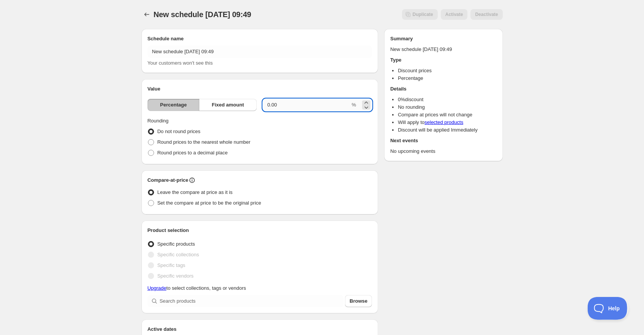 The width and height of the screenshot is (644, 335). What do you see at coordinates (358, 301) in the screenshot?
I see `span: Browse` at bounding box center [358, 301].